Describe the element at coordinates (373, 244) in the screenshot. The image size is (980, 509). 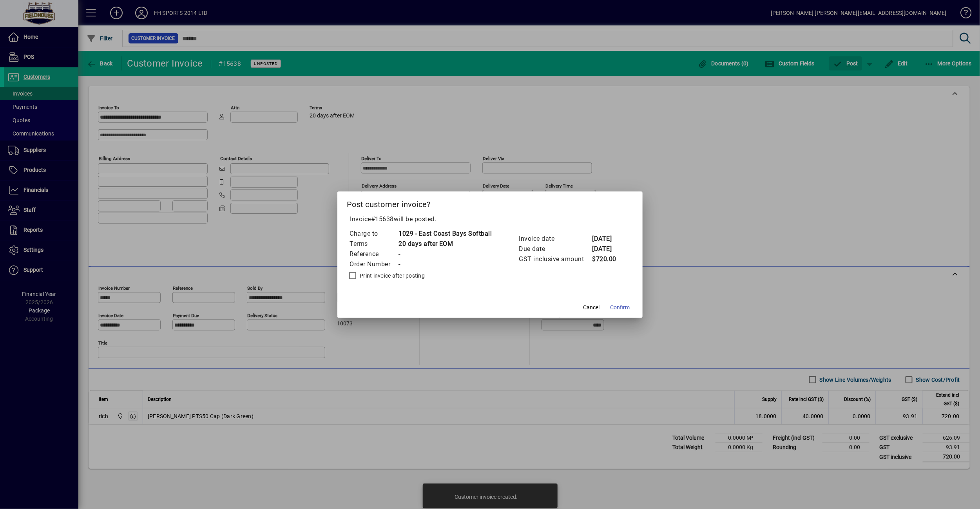
I see `td: Terms` at that location.